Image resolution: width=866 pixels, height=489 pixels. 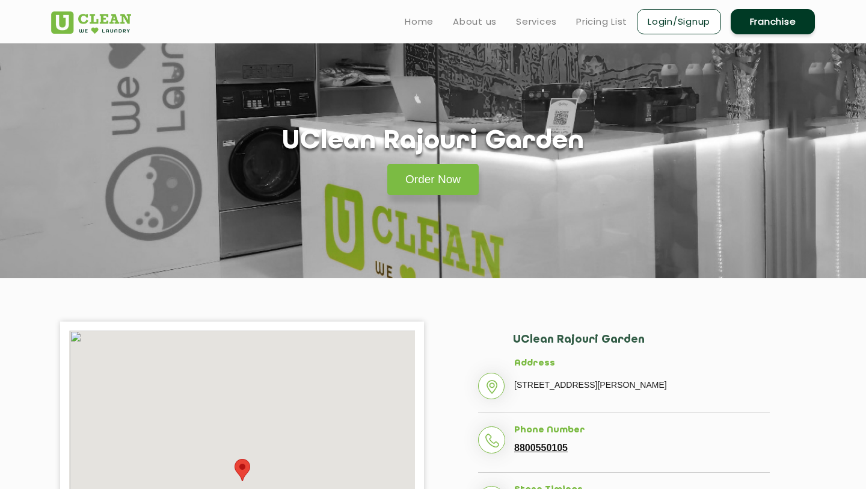 I want to click on a: Home, so click(x=419, y=22).